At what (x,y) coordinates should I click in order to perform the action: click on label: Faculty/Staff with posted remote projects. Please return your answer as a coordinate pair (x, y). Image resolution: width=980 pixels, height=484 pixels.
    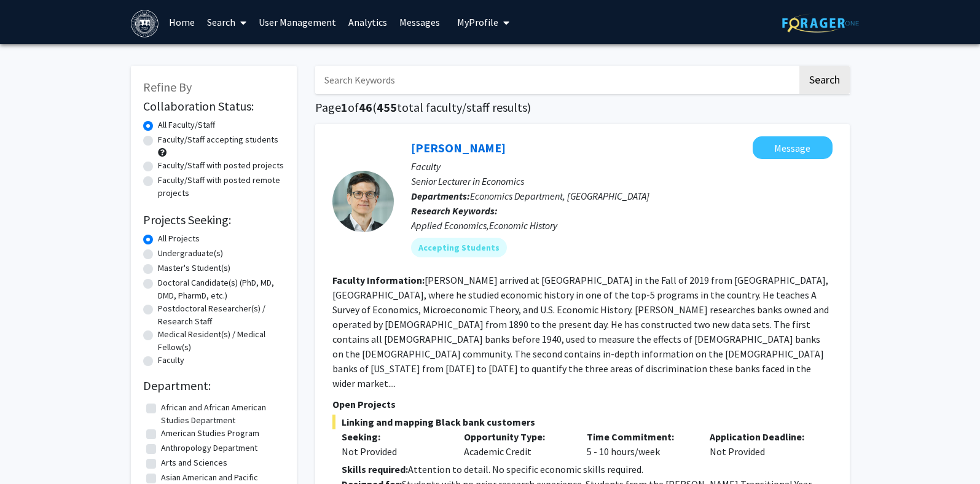
    Looking at the image, I should click on (221, 187).